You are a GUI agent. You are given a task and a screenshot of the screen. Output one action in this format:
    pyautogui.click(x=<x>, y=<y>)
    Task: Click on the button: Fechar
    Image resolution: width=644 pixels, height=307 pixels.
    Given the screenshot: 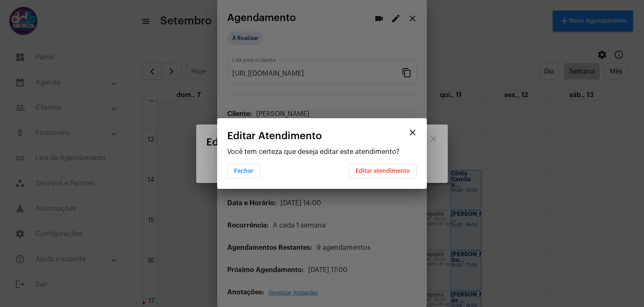 What is the action you would take?
    pyautogui.click(x=244, y=171)
    